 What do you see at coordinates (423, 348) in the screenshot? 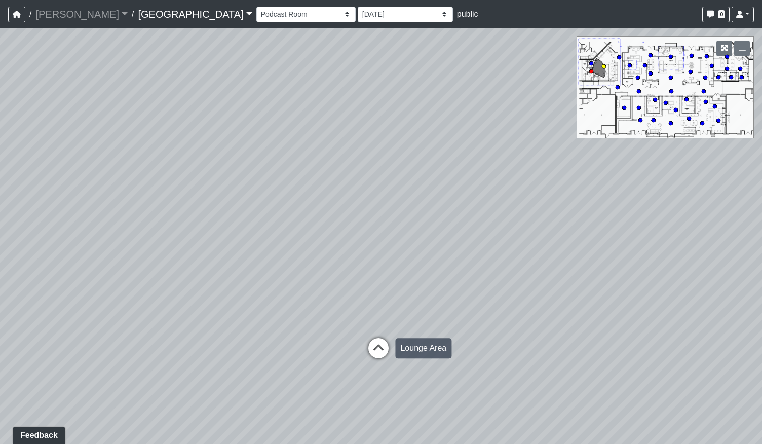
I see `div: Lounge Area` at bounding box center [423, 348].